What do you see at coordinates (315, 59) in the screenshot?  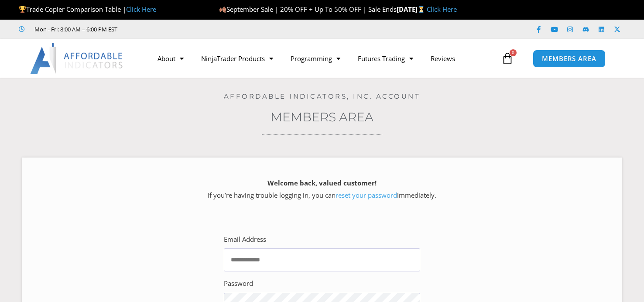 I see `a: Programming` at bounding box center [315, 59].